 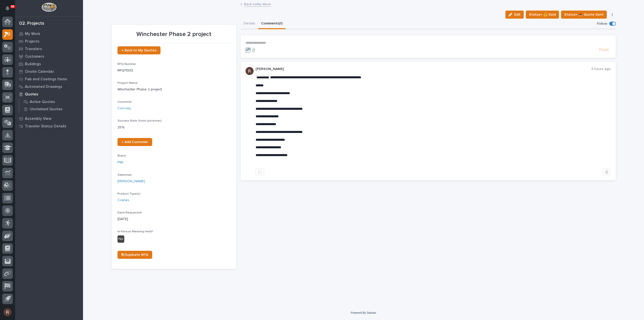 What do you see at coordinates (120, 162) in the screenshot?
I see `a: PWI` at bounding box center [120, 162].